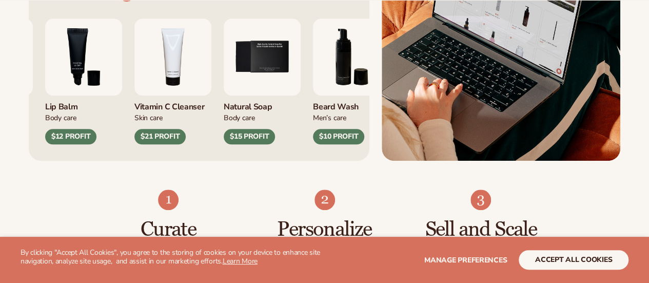  I want to click on a: Learn More, so click(240, 261).